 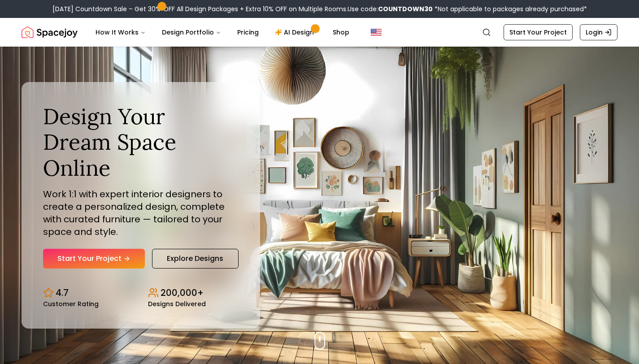 I want to click on p: Work 1:1 with expert interior designers to create a personalized design, complete with curated fu..., so click(x=141, y=213).